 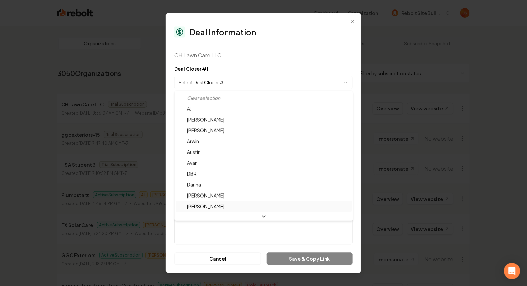 I want to click on span: Austin, so click(x=194, y=152).